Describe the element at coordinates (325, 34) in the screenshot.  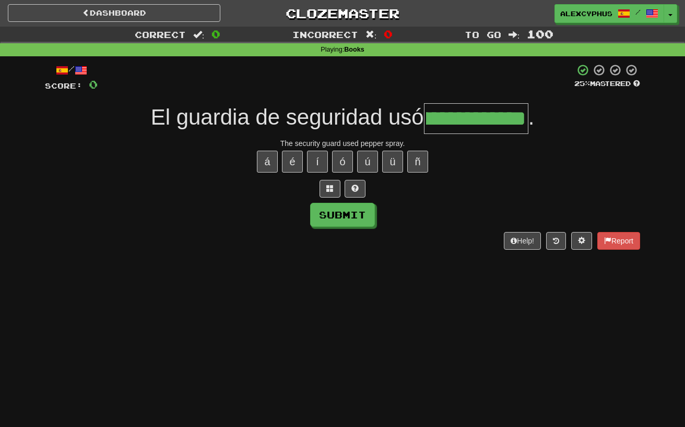
I see `span: Incorrect` at that location.